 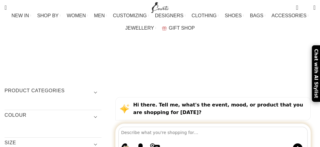 I want to click on a: SHOES, so click(x=234, y=16).